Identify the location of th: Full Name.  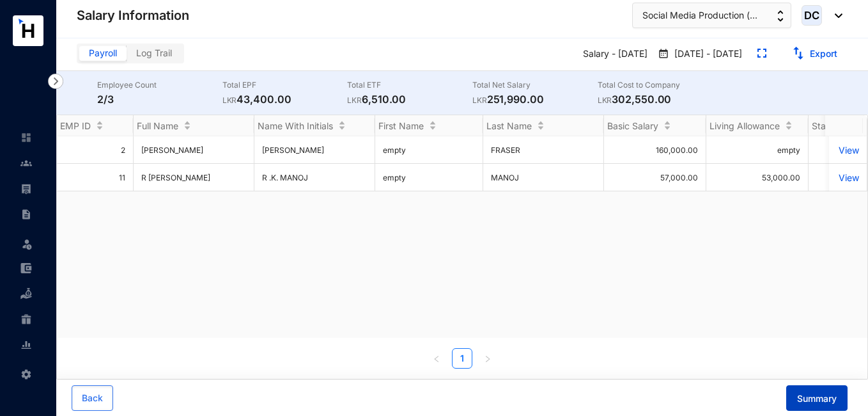
(194, 125).